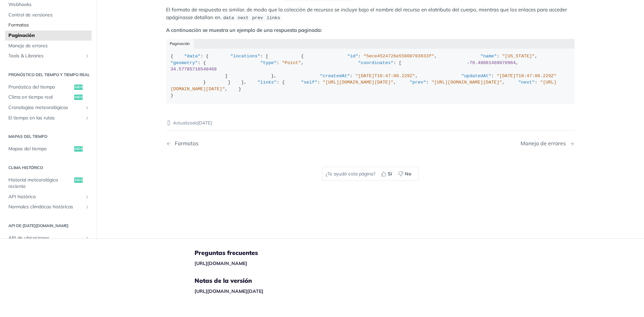 The image size is (644, 317). I want to click on span: "5ece4524726e55000703833f", so click(399, 56).